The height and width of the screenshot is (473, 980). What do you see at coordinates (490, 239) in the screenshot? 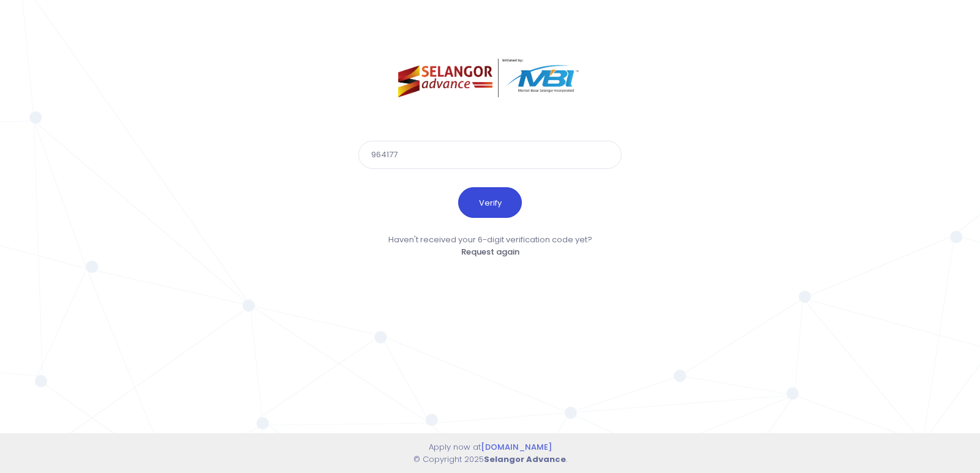
I see `span: Haven't received your 6-digit verification code yet?` at bounding box center [490, 239].